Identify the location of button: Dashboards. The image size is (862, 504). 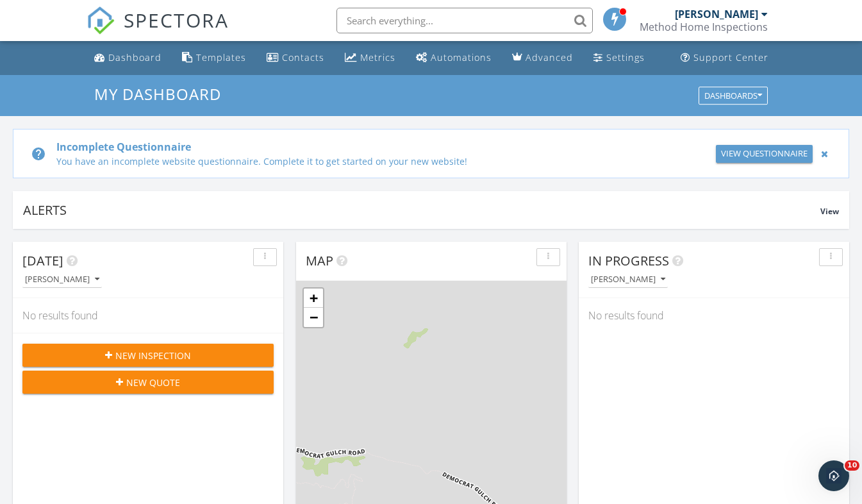
(733, 96).